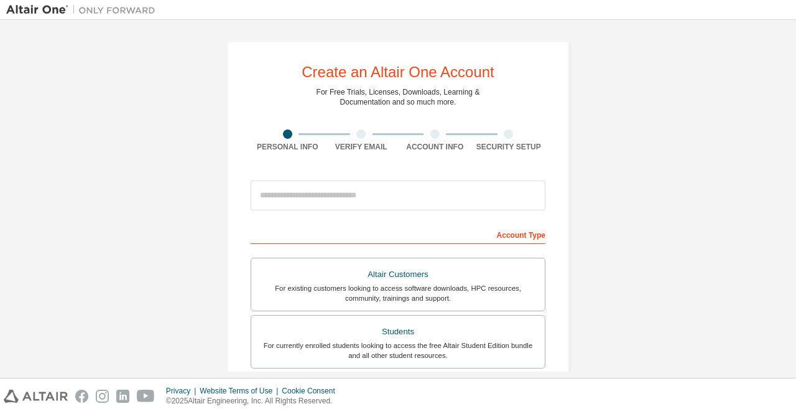 The height and width of the screenshot is (414, 796). Describe the element at coordinates (398, 72) in the screenshot. I see `div: Create an Altair One Account` at that location.